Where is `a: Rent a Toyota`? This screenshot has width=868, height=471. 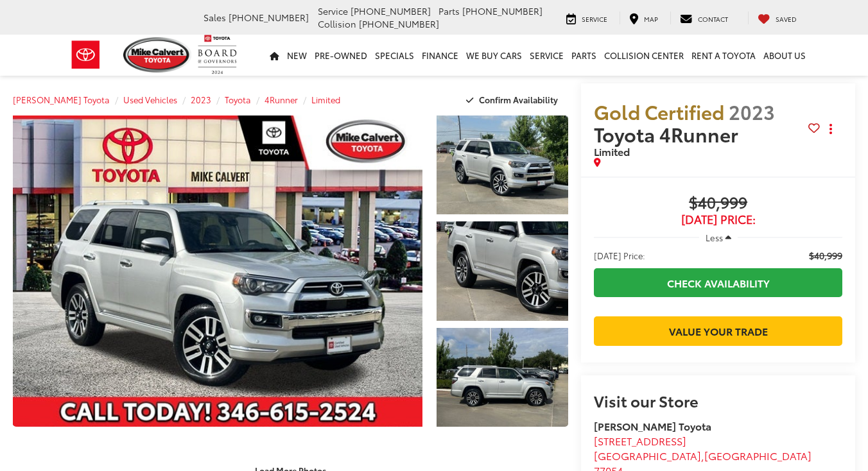 a: Rent a Toyota is located at coordinates (724, 55).